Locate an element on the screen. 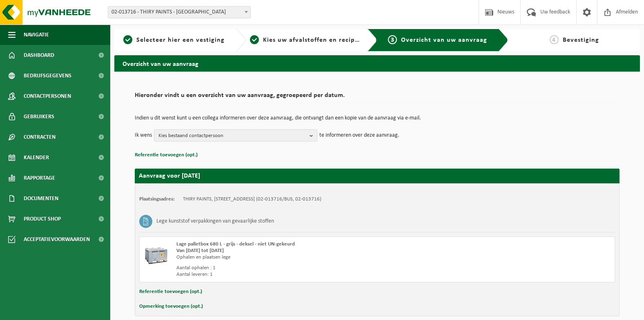 The height and width of the screenshot is (320, 644). h2: Hieronder vindt u een overzicht van uw aanvraag, gegroepeerd per datum. is located at coordinates (377, 97).